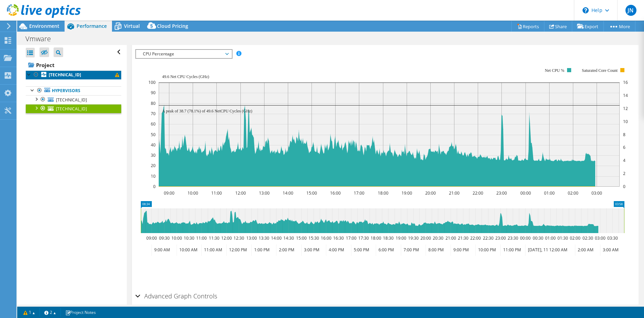  What do you see at coordinates (238, 238) in the screenshot?
I see `text: 12:30` at bounding box center [238, 238].